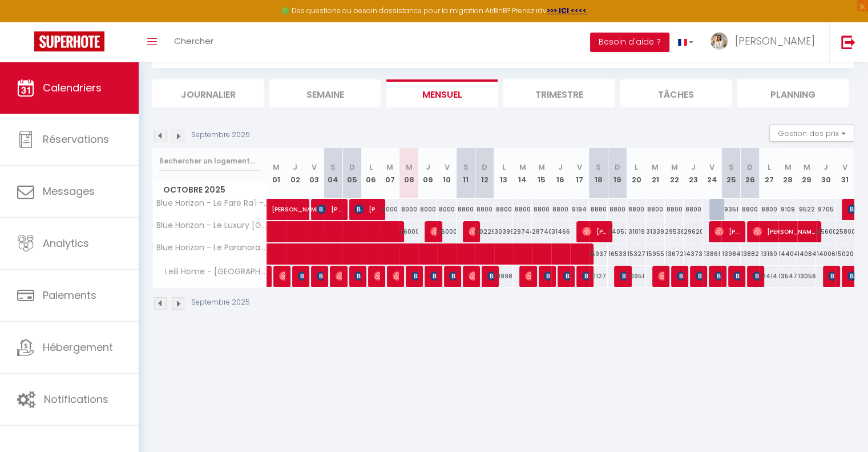  I want to click on div: 13160, so click(769, 254).